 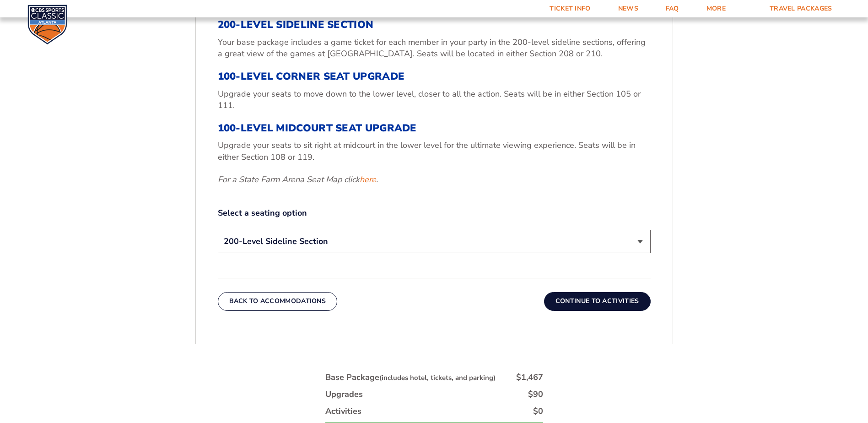 What do you see at coordinates (344, 394) in the screenshot?
I see `div: Upgrades` at bounding box center [344, 394].